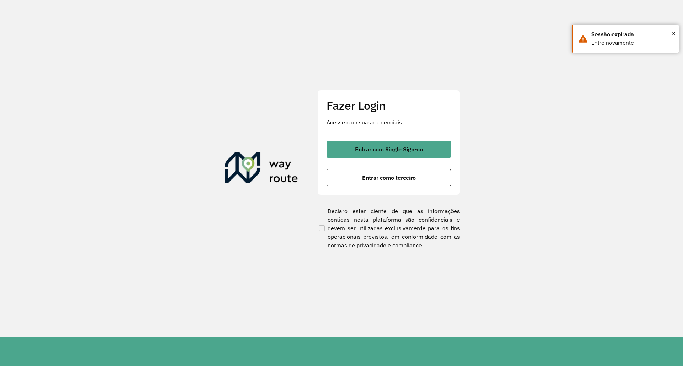 The height and width of the screenshot is (366, 683). Describe the element at coordinates (632, 35) in the screenshot. I see `div: Sessão expirada` at that location.